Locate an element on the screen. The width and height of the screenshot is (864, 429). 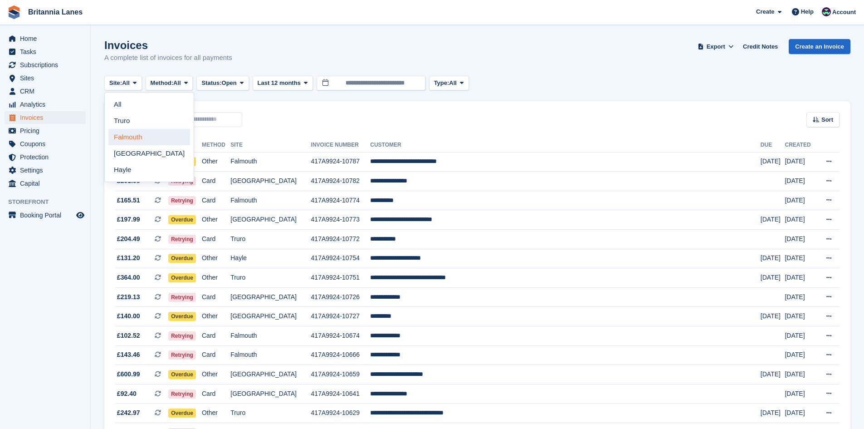
span: Sites is located at coordinates (47, 78).